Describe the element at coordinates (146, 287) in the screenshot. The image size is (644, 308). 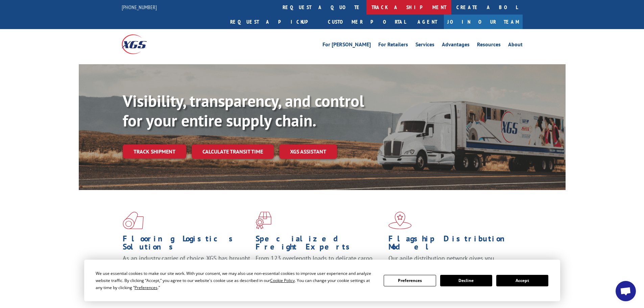
I see `span: Preferences` at that location.